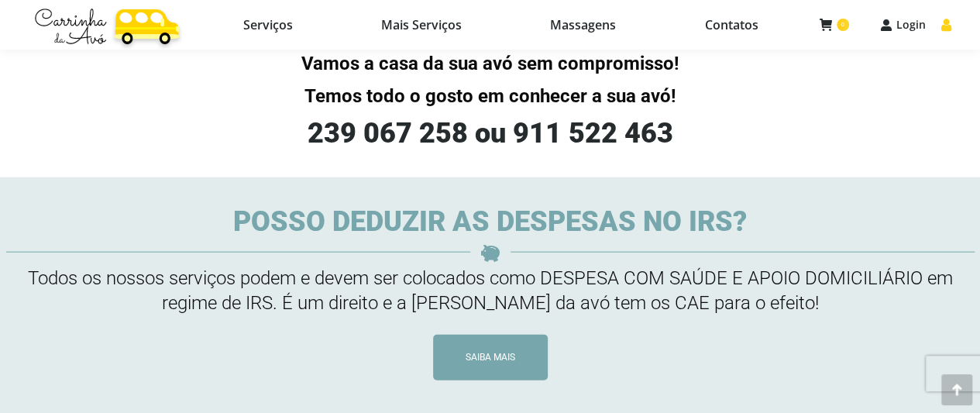  What do you see at coordinates (490, 63) in the screenshot?
I see `div: Ligue-nos.` at bounding box center [490, 63].